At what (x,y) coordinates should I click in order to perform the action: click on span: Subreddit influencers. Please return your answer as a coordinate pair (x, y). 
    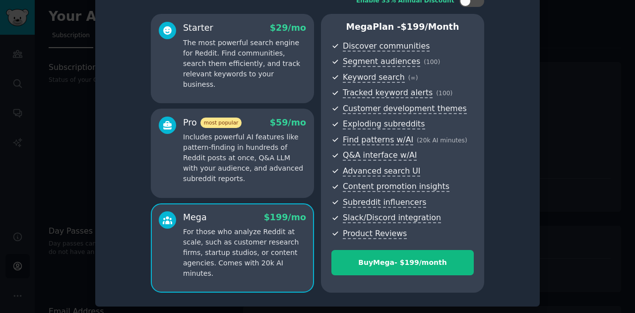
    Looking at the image, I should click on (384, 202).